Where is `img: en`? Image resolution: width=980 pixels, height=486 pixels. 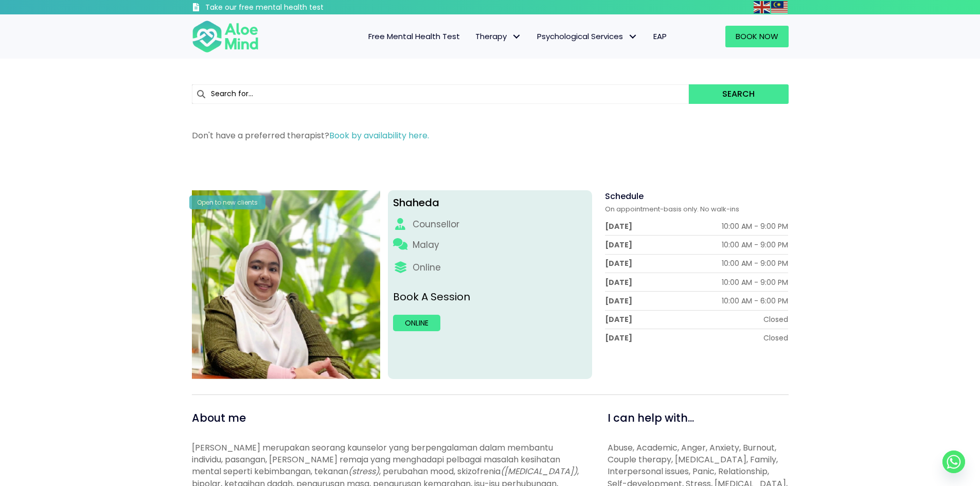 img: en is located at coordinates (761, 8).